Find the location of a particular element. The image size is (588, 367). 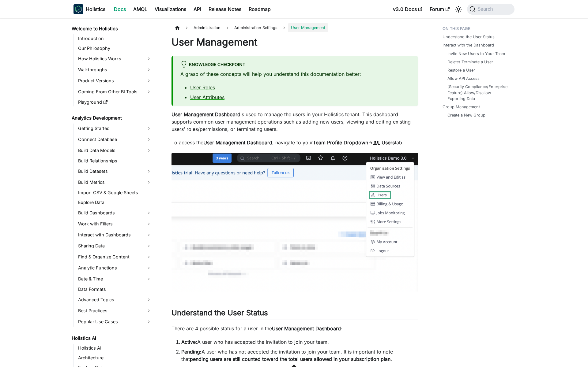

button: Switch between dark and light mode (currently system mode) is located at coordinates (458, 9).